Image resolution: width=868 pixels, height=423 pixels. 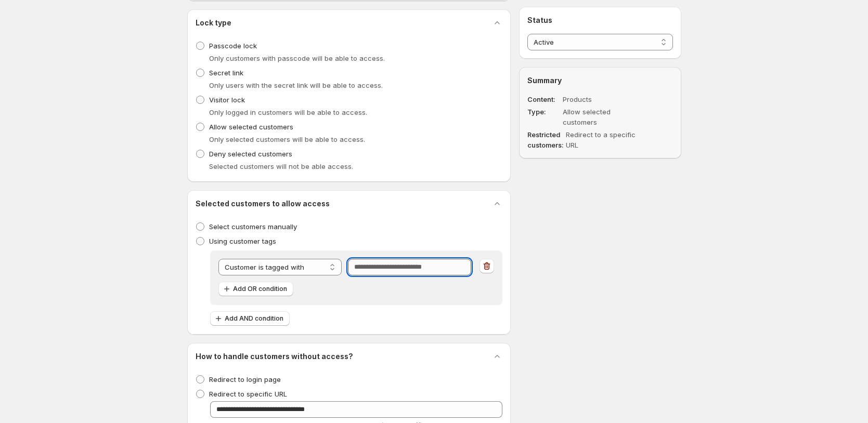 What do you see at coordinates (252, 227) in the screenshot?
I see `span: Select customers manually` at bounding box center [252, 227].